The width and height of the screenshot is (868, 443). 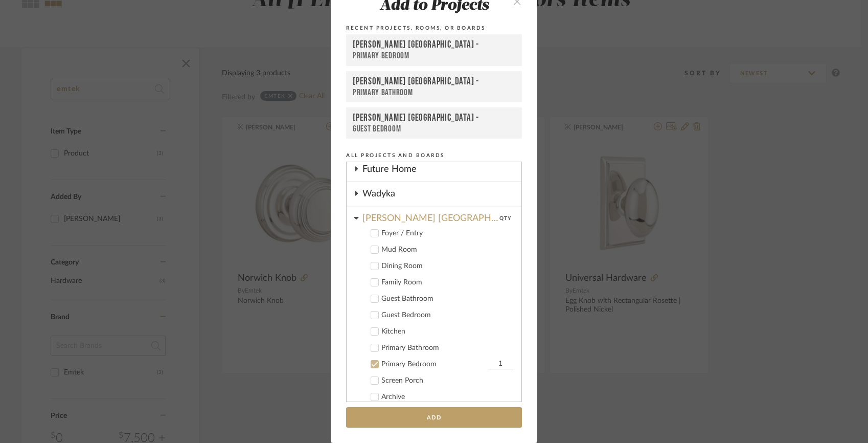 What do you see at coordinates (500, 364) in the screenshot?
I see `input: Primary Bedroom` at bounding box center [500, 364].